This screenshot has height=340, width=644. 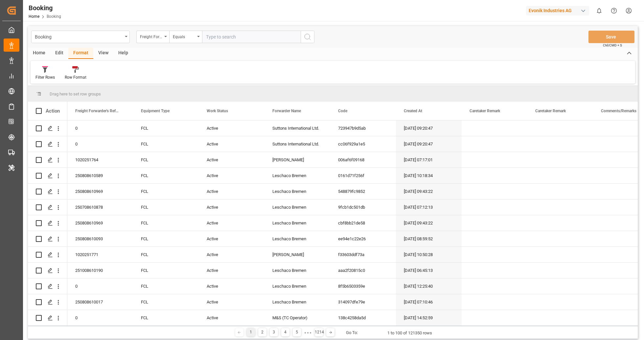 What do you see at coordinates (217, 111) in the screenshot?
I see `span: Work Status` at bounding box center [217, 111].